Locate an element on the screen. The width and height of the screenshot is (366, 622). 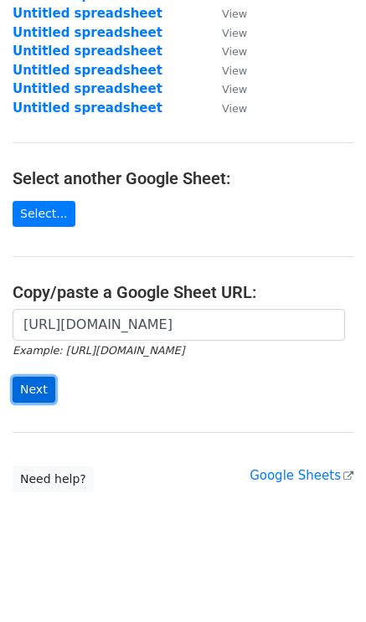
a: Google Sheets is located at coordinates (301, 476).